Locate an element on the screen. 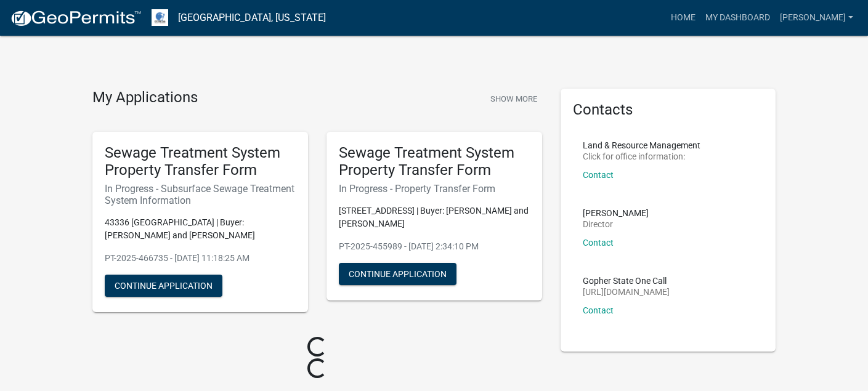 The height and width of the screenshot is (391, 868). h4: My Applications is located at coordinates (144, 98).